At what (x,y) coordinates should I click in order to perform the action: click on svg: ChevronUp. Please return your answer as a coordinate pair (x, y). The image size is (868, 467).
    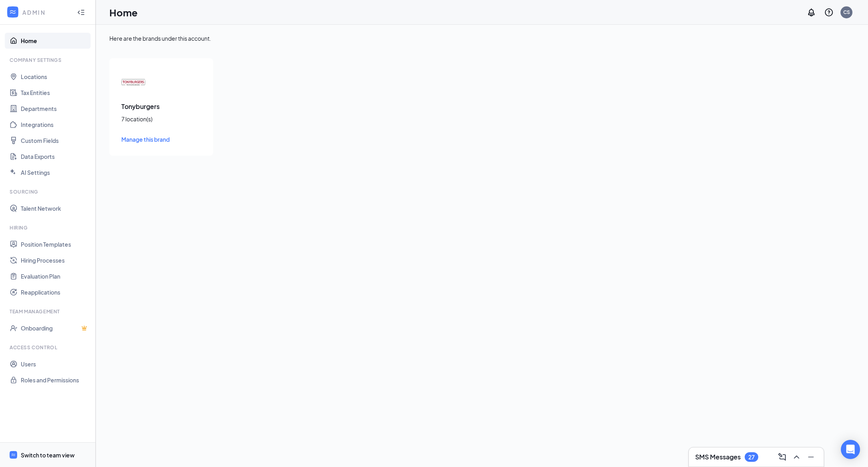
    Looking at the image, I should click on (796, 457).